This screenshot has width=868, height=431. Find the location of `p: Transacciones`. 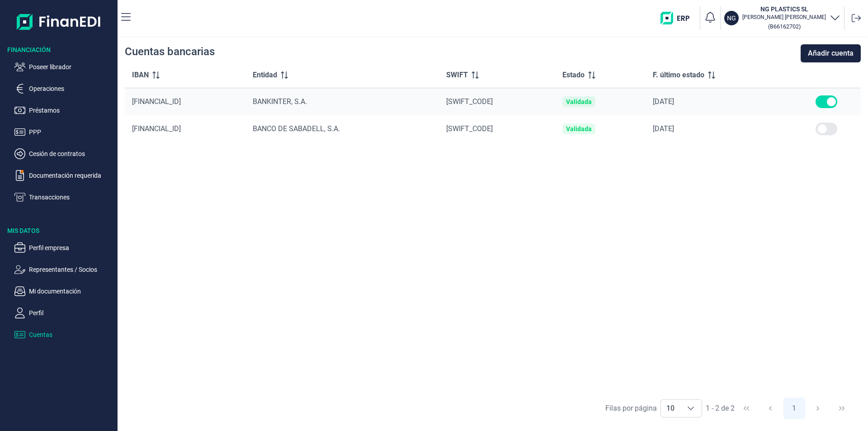

p: Transacciones is located at coordinates (71, 197).